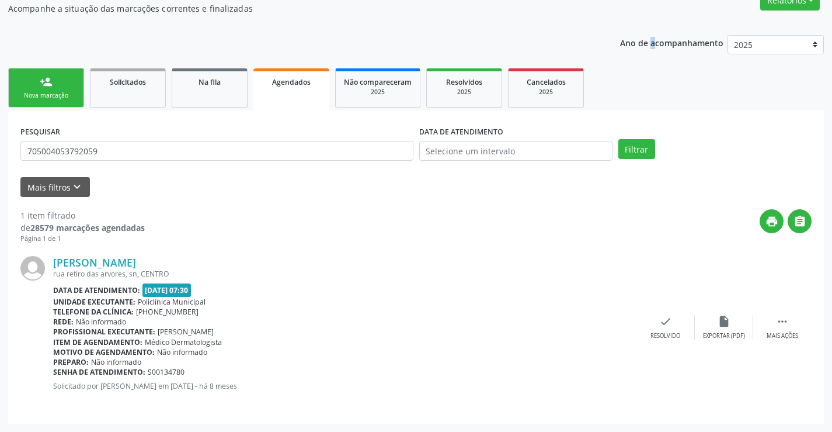 Image resolution: width=832 pixels, height=432 pixels. Describe the element at coordinates (291, 82) in the screenshot. I see `span: Agendados` at that location.